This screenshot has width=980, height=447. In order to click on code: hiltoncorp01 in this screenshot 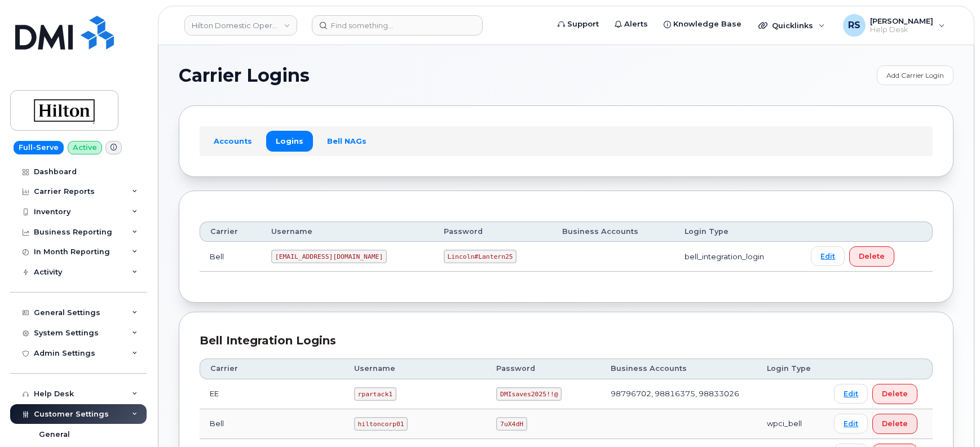, I will do `click(380, 424)`.